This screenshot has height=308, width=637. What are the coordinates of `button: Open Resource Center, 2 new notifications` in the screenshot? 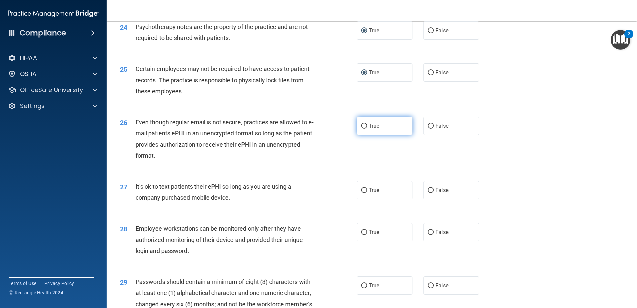 It's located at (621, 40).